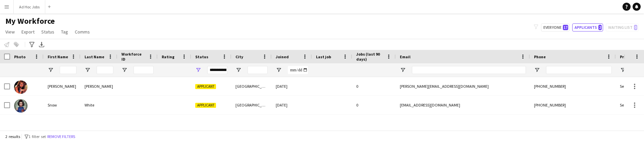  I want to click on app-action-btn: Export XLSX, so click(42, 45).